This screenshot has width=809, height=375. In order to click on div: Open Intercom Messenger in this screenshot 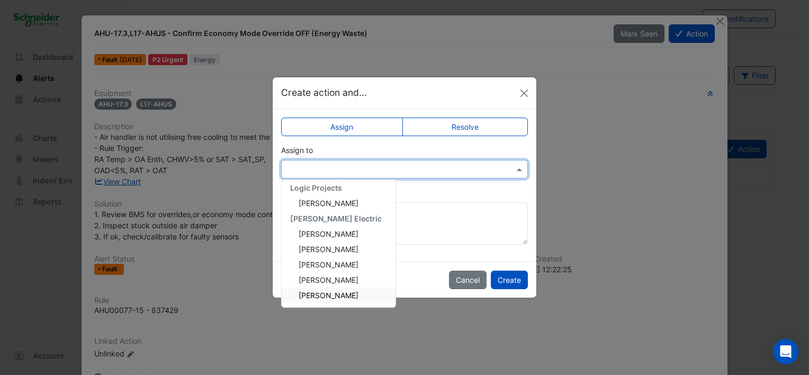, I will do `click(786, 352)`.